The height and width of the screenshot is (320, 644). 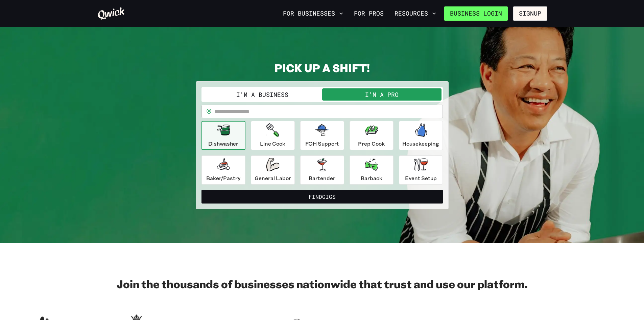 I want to click on button: For Businesses, so click(x=313, y=14).